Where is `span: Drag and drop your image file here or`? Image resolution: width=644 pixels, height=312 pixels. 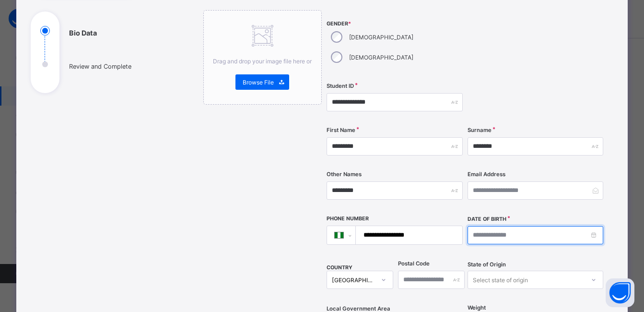 span: Drag and drop your image file here or is located at coordinates (262, 61).